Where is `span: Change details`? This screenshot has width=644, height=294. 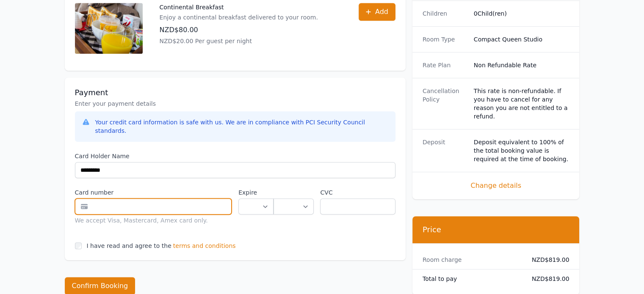 span: Change details is located at coordinates (496, 186).